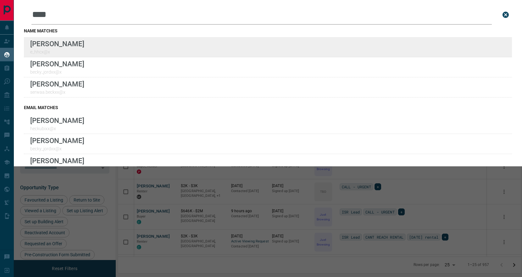 This screenshot has width=522, height=277. Describe the element at coordinates (268, 108) in the screenshot. I see `h3: email matches` at that location.